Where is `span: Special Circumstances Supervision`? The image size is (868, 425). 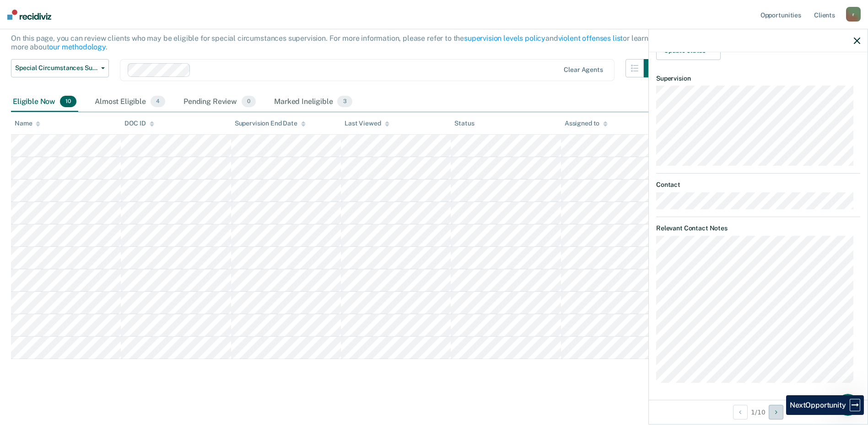 span: Special Circumstances Supervision is located at coordinates (56, 67).